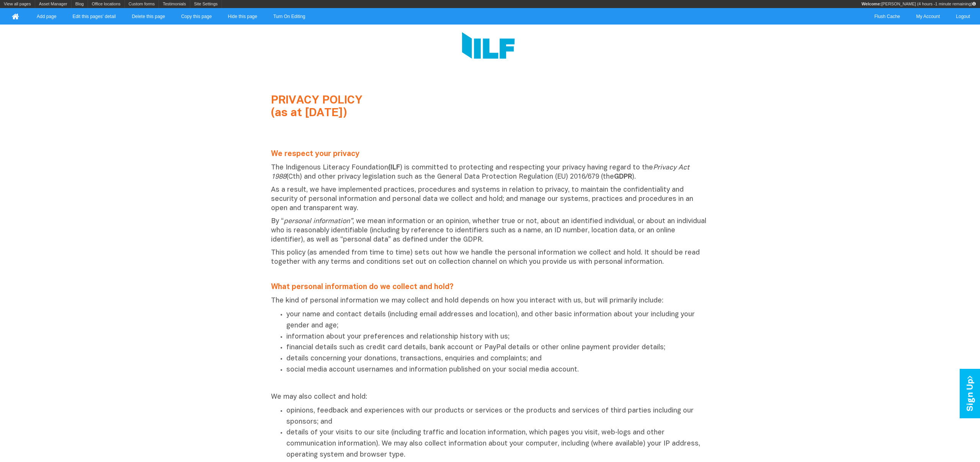 The width and height of the screenshot is (980, 462). Describe the element at coordinates (47, 16) in the screenshot. I see `a: Add page` at that location.